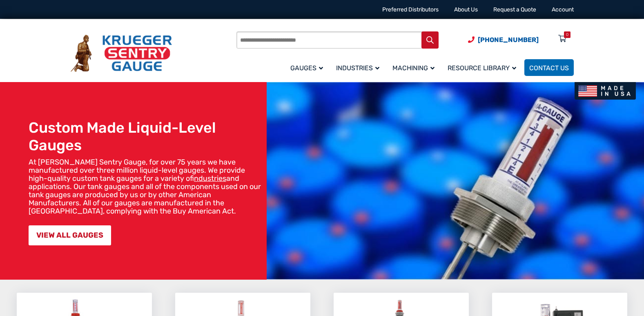 This screenshot has width=644, height=316. What do you see at coordinates (360, 67) in the screenshot?
I see `a: Industries` at bounding box center [360, 67].